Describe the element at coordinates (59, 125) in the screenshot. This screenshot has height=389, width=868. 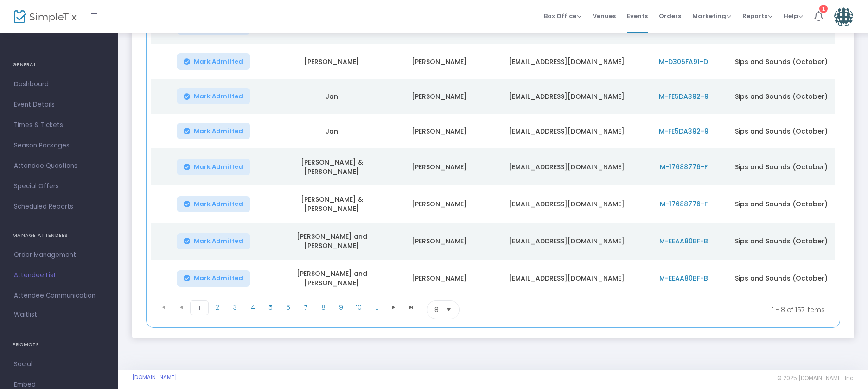
I see `span: Times & Tickets` at that location.